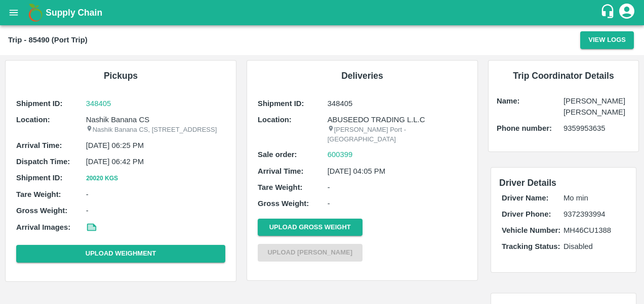 The height and width of the screenshot is (304, 644). I want to click on button: Upload Gross Weight, so click(310, 227).